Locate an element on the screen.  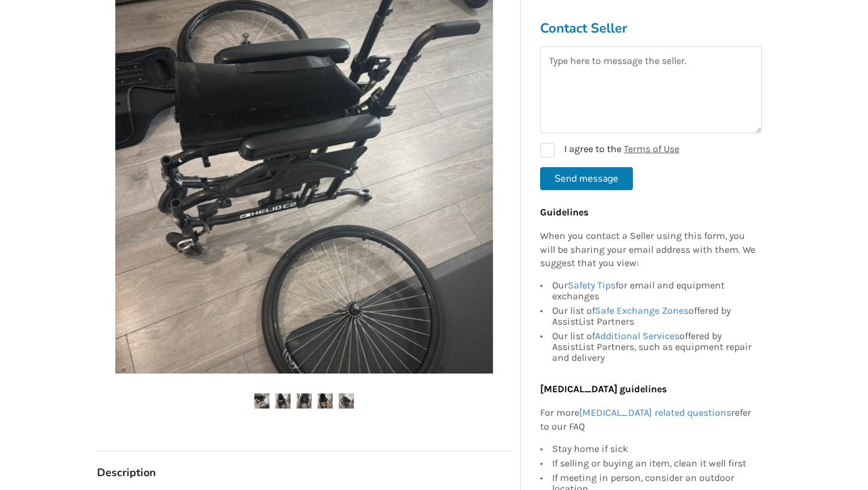
h3: Contact Seller is located at coordinates (651, 28).